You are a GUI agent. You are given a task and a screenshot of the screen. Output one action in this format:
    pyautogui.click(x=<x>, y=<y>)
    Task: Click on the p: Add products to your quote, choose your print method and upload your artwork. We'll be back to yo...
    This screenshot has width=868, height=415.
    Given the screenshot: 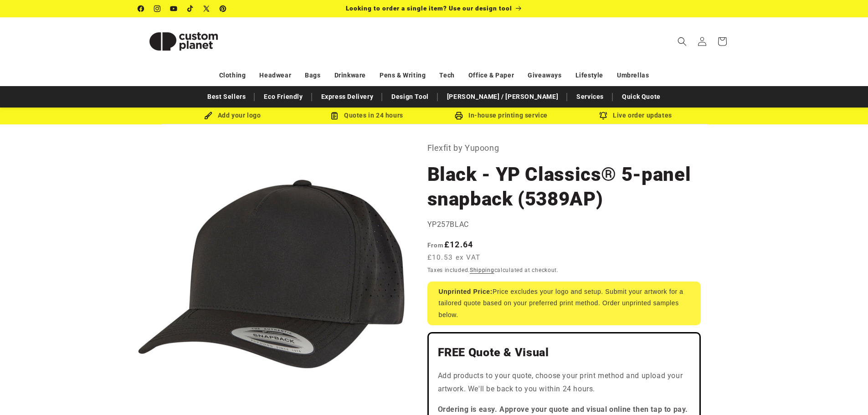 What is the action you would take?
    pyautogui.click(x=564, y=383)
    